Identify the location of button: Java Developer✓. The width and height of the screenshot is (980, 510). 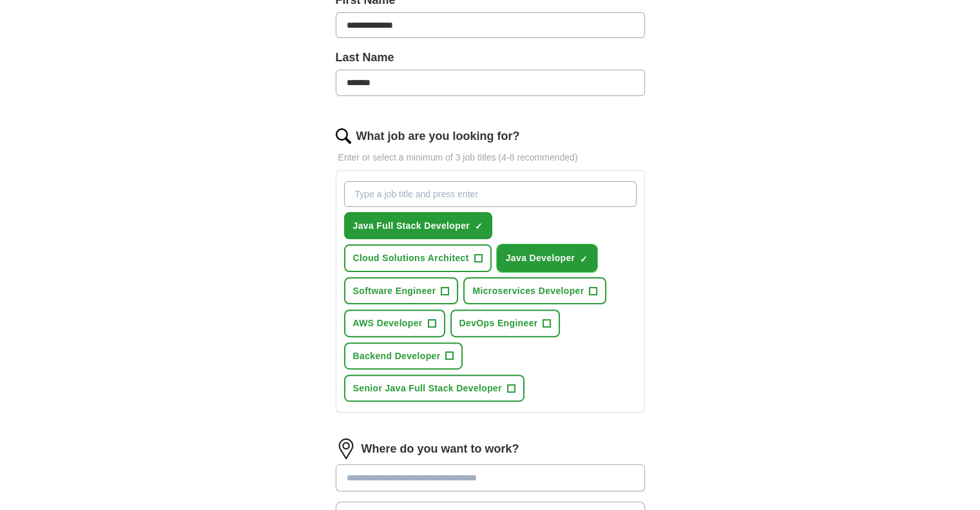
(547, 258).